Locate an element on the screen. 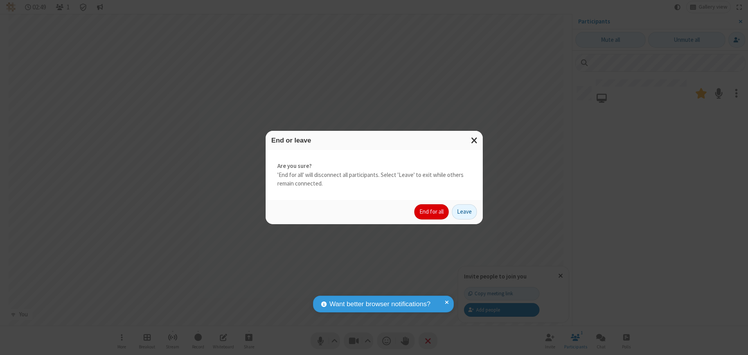 Image resolution: width=748 pixels, height=355 pixels. span: Want better browser notifications? is located at coordinates (380, 305).